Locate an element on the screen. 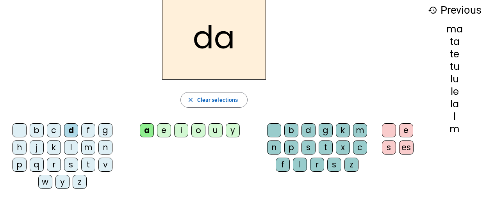  div: le is located at coordinates (455, 92).